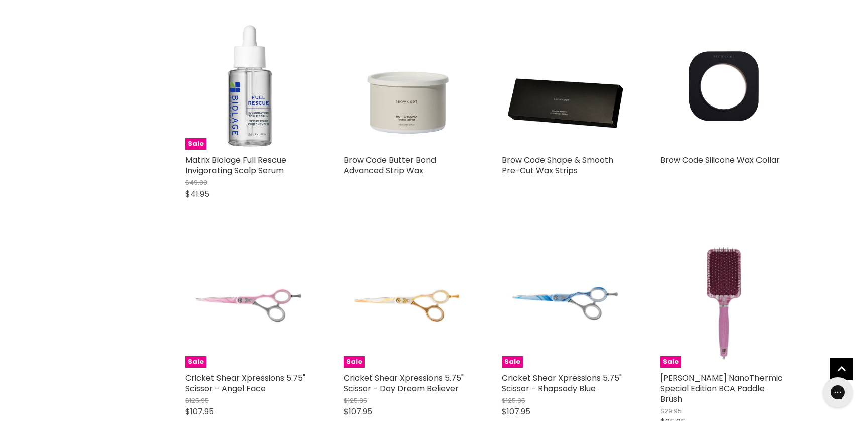  I want to click on img: Olivia Garden NanoThermic Special Edition BCA Paddle Brush, so click(723, 303).